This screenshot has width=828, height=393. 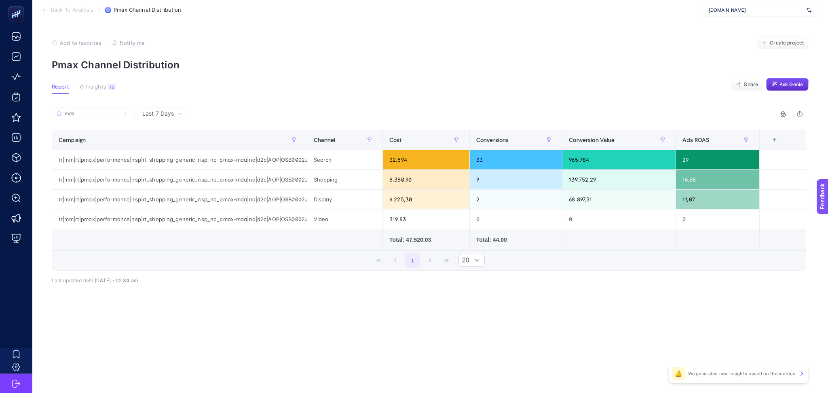 I want to click on span: Conversion Value, so click(x=592, y=140).